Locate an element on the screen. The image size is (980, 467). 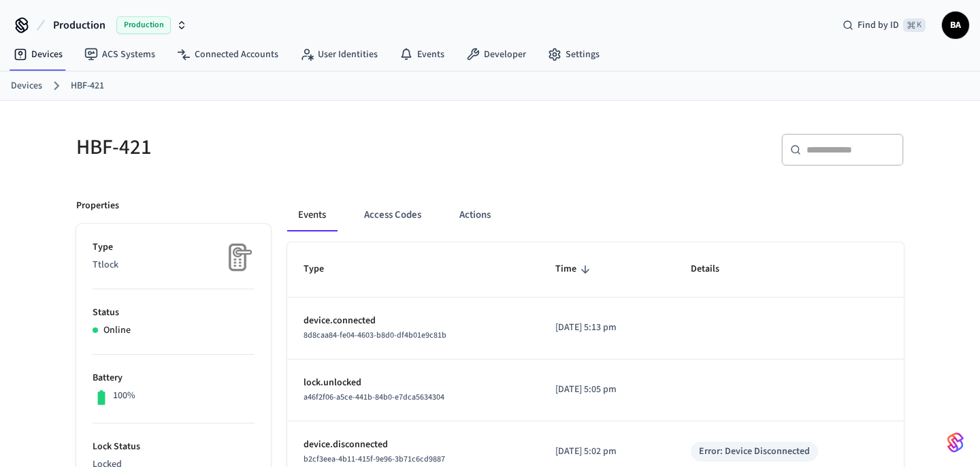
button: Events is located at coordinates (312, 214).